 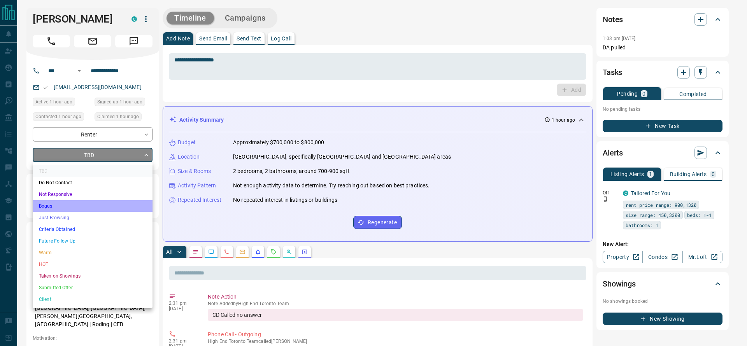 I want to click on li: Just Browsing, so click(x=93, y=218).